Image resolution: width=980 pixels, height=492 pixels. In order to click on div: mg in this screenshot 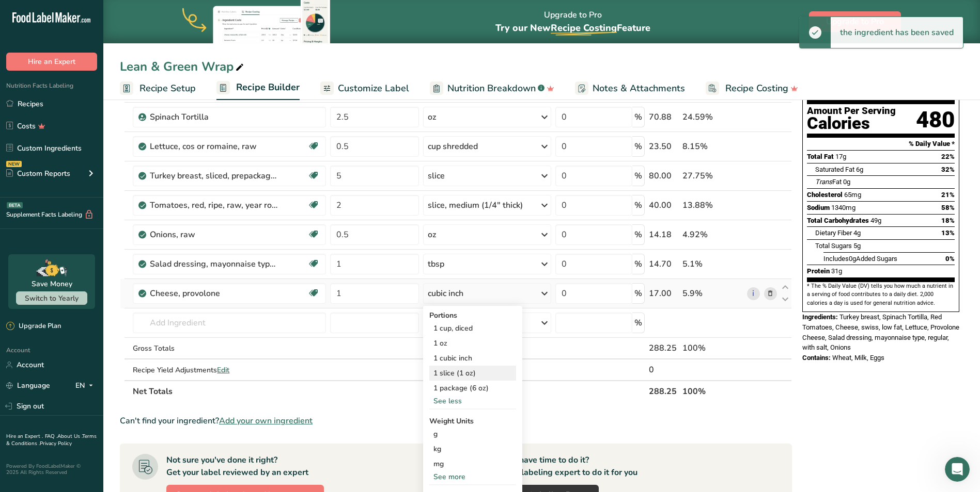, I will do `click(473, 464)`.